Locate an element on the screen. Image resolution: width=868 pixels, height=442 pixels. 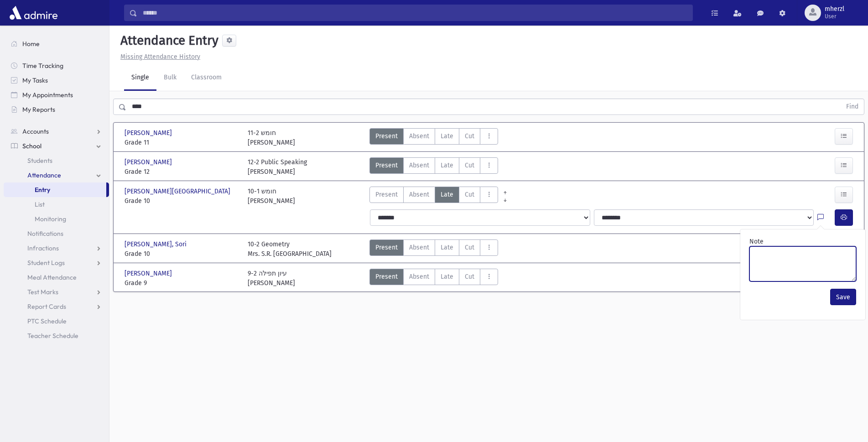
a: Home is located at coordinates (56, 44).